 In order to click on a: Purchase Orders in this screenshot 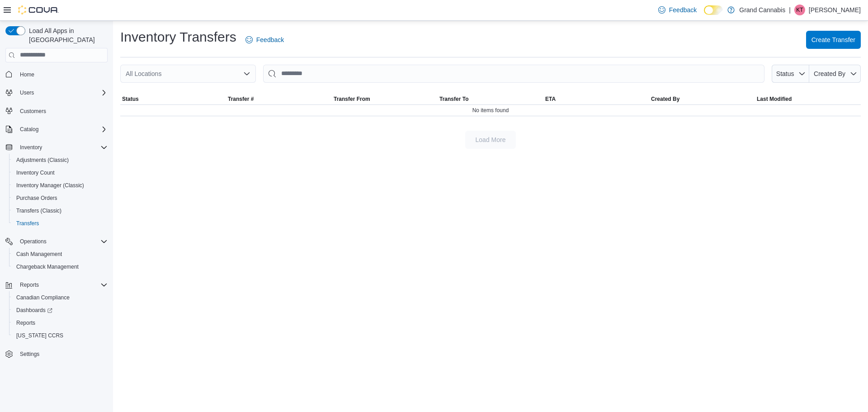, I will do `click(36, 198)`.